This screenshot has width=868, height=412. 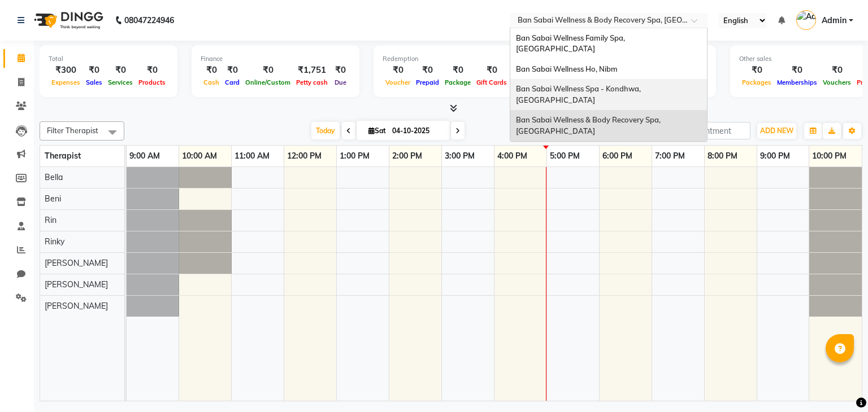 What do you see at coordinates (120, 82) in the screenshot?
I see `span: Services` at bounding box center [120, 82].